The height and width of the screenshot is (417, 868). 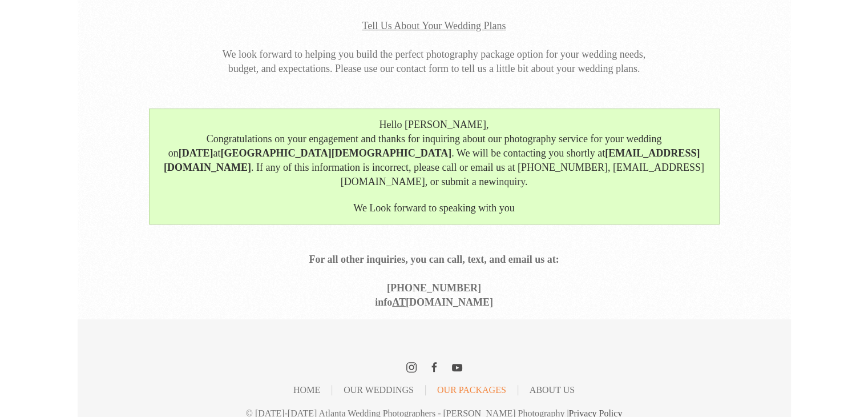 What do you see at coordinates (379, 390) in the screenshot?
I see `a: Our Weddings` at bounding box center [379, 390].